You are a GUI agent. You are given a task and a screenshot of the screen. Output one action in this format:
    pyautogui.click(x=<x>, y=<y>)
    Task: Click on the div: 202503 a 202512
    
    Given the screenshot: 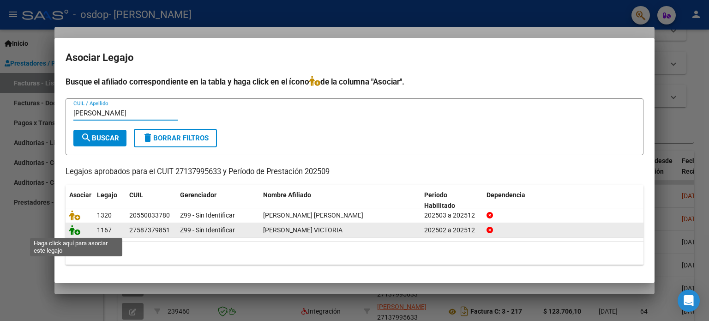 What is the action you would take?
    pyautogui.click(x=452, y=215)
    